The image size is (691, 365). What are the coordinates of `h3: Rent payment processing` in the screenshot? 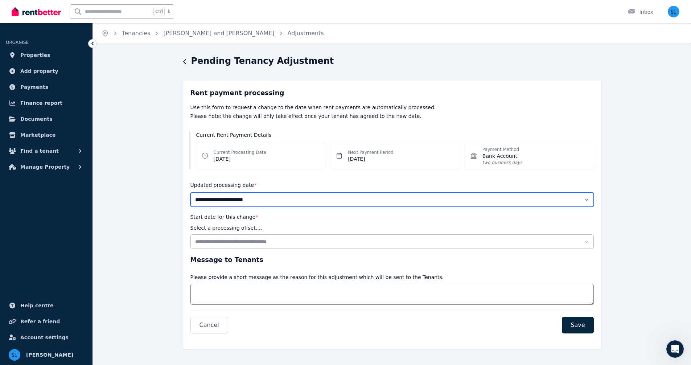 It's located at (392, 93).